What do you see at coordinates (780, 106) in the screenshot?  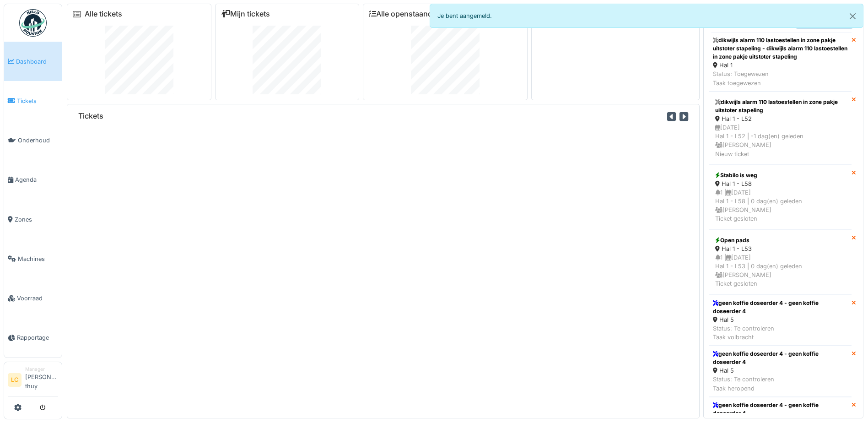 I see `div: dikwijls alarm 110 lastoestellen in zone pakje uitstoter stapeling` at bounding box center [780, 106].